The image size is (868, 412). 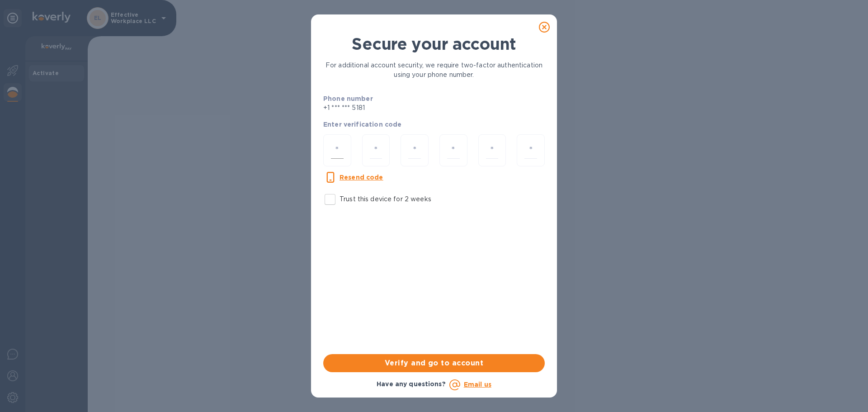 What do you see at coordinates (434, 363) in the screenshot?
I see `span: Verify and go to account` at bounding box center [434, 363].